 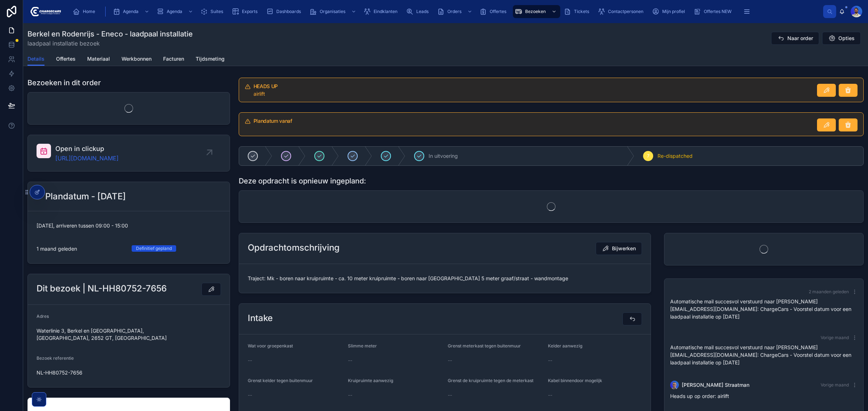 I want to click on span: Leads, so click(x=422, y=11).